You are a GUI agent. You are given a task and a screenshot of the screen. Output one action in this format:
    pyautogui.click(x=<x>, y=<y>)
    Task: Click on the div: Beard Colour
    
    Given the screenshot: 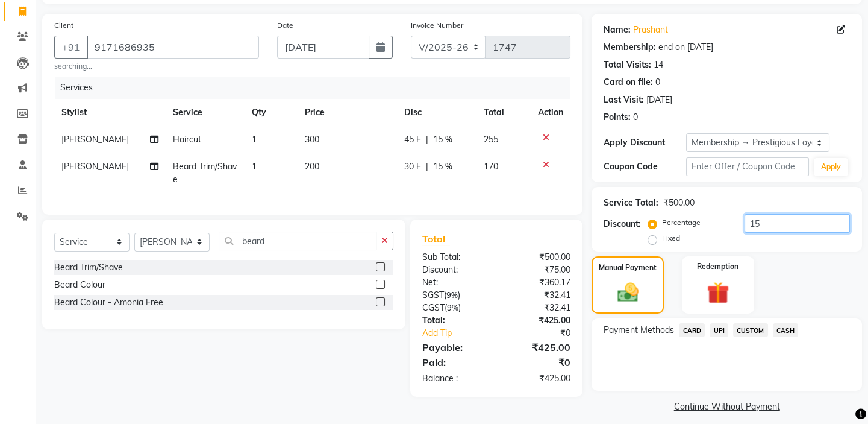 What is the action you would take?
    pyautogui.click(x=79, y=285)
    